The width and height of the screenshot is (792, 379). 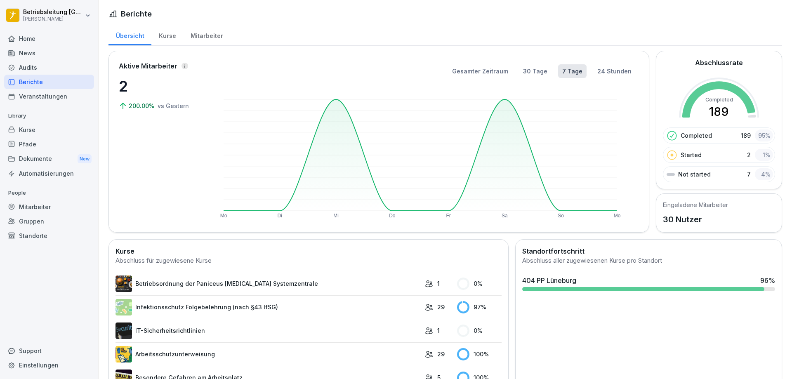 I want to click on button: 24 Stunden, so click(x=614, y=71).